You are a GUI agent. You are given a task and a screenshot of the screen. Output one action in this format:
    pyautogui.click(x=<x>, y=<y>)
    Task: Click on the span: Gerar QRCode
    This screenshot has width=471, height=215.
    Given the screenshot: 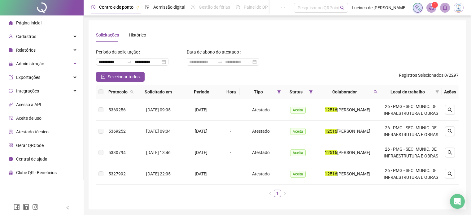 What is the action you would take?
    pyautogui.click(x=30, y=146)
    